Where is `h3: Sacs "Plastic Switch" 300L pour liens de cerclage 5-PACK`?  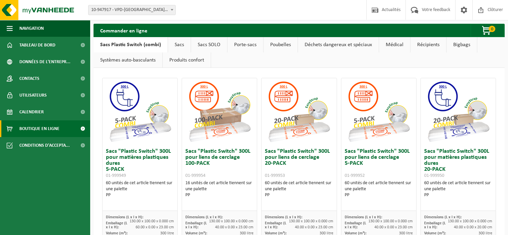
h3: Sacs "Plastic Switch" 300L pour liens de cerclage 5-PACK is located at coordinates (378, 163).